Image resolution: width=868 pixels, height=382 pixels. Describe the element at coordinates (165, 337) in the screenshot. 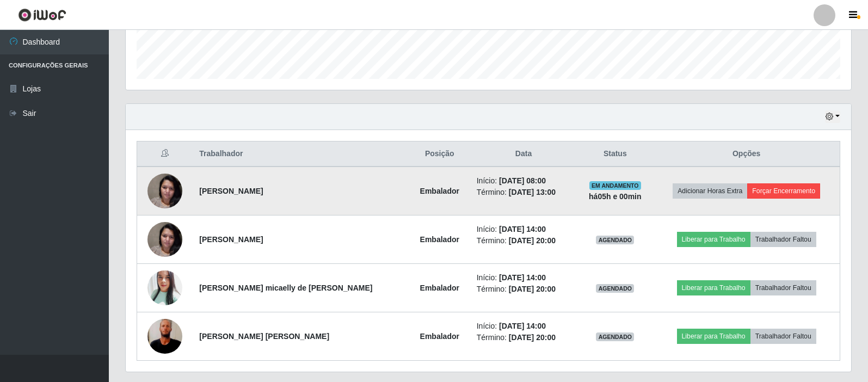

I see `img: 1751591398028.jpeg` at that location.